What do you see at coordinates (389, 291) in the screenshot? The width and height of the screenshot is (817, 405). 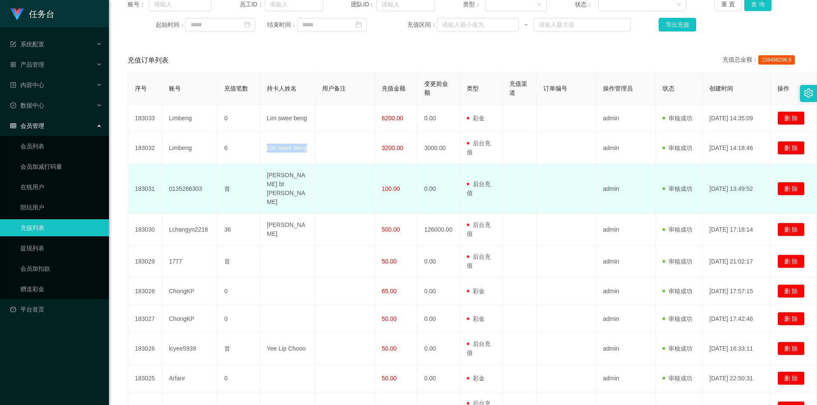 I see `span: 65.00` at bounding box center [389, 291].